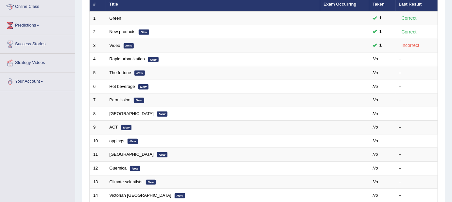 This screenshot has width=452, height=202. What do you see at coordinates (118, 168) in the screenshot?
I see `a: Guernica` at bounding box center [118, 168].